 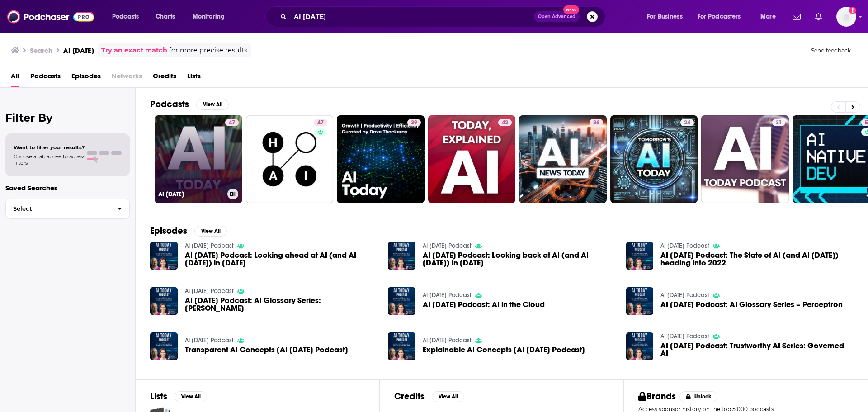 I want to click on span: 39, so click(x=414, y=123).